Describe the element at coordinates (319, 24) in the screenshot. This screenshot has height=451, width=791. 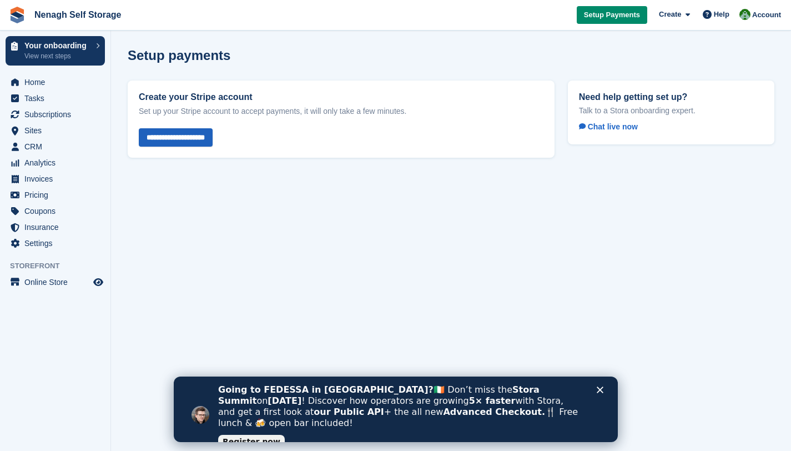
I see `b: 5× faster` at that location.